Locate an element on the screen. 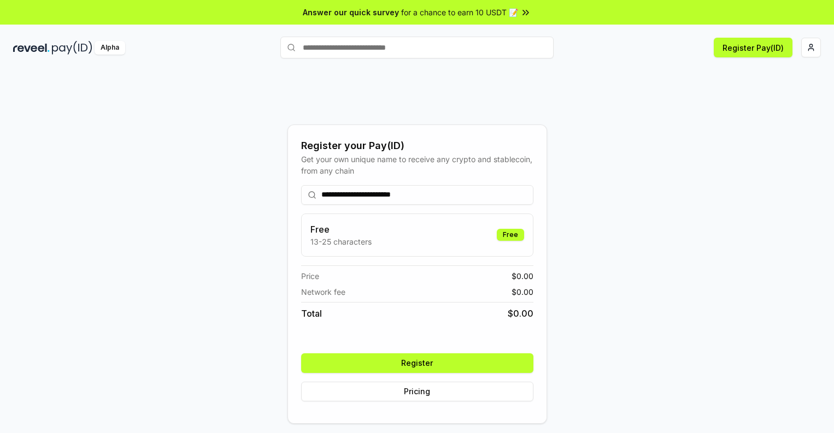  button: Register Pay(ID) is located at coordinates (753, 48).